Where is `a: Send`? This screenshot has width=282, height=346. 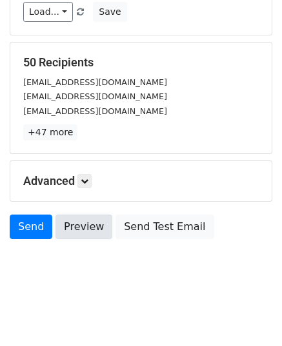 a: Send is located at coordinates (31, 227).